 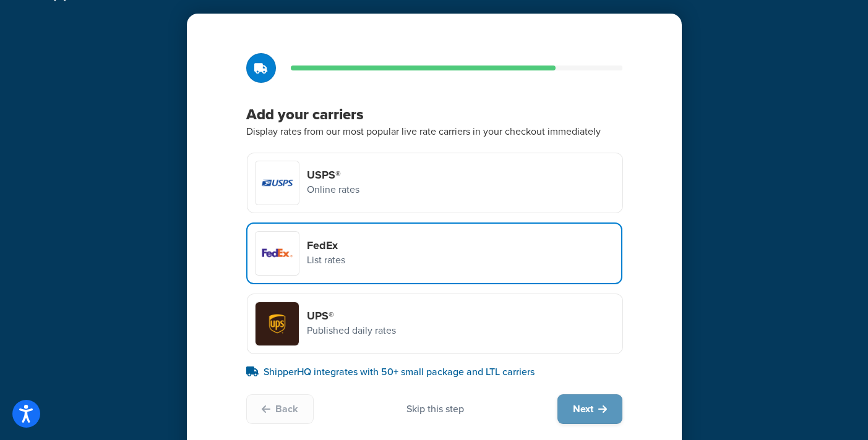 What do you see at coordinates (352, 316) in the screenshot?
I see `h4: UPS®` at bounding box center [352, 316].